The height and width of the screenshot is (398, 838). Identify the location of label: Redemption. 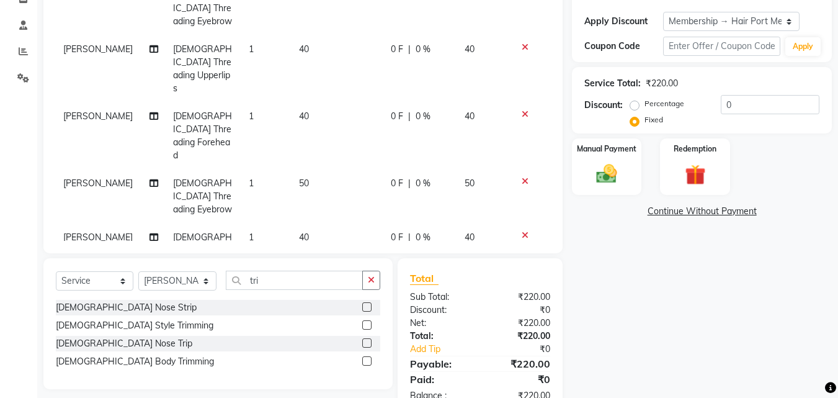
(695, 149).